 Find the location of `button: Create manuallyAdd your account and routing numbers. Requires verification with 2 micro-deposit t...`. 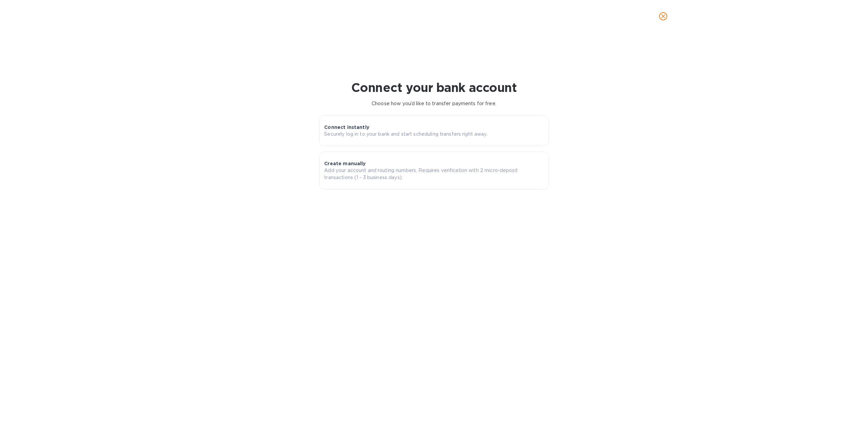

button: Create manuallyAdd your account and routing numbers. Requires verification with 2 micro-deposit t... is located at coordinates (434, 171).